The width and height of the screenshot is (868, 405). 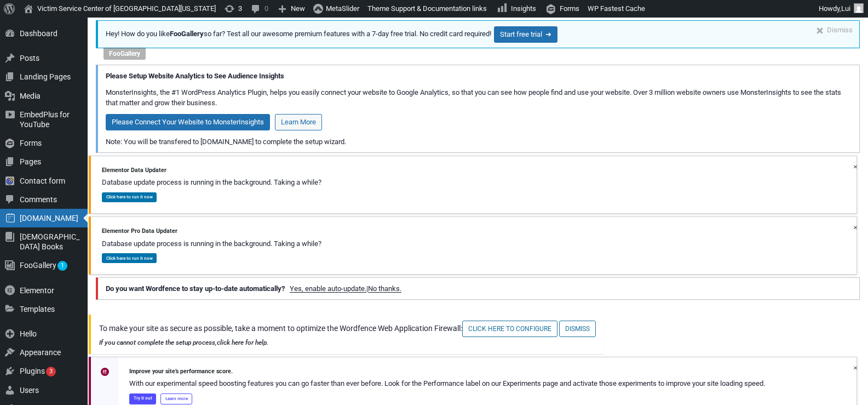 I want to click on h3: Improve your site’s performance score., so click(x=447, y=372).